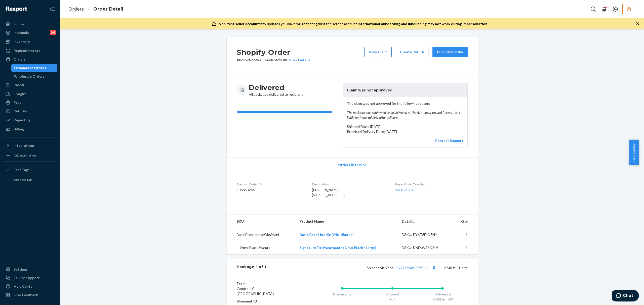 The image size is (644, 305). I want to click on a: Ecommerce Orders, so click(35, 68).